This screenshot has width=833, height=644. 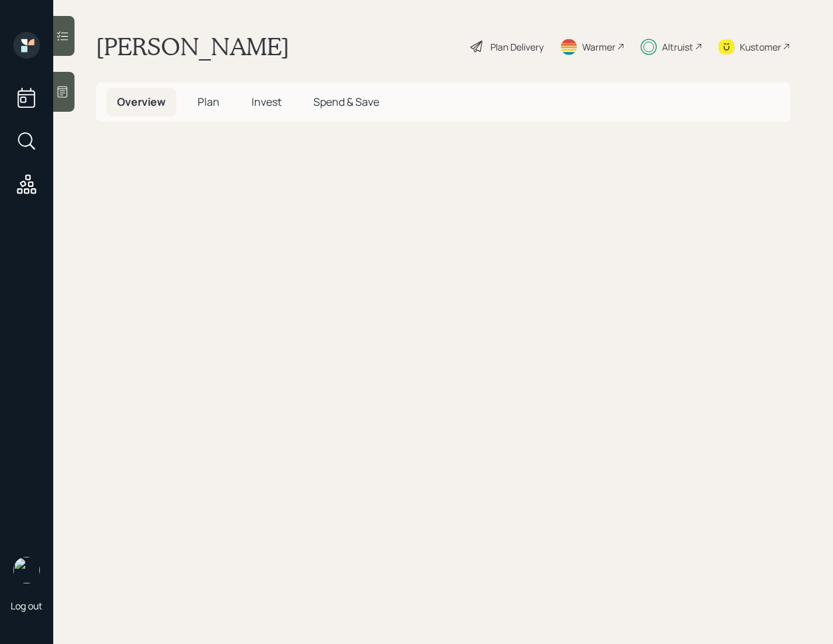 I want to click on div: Kustomer, so click(x=761, y=47).